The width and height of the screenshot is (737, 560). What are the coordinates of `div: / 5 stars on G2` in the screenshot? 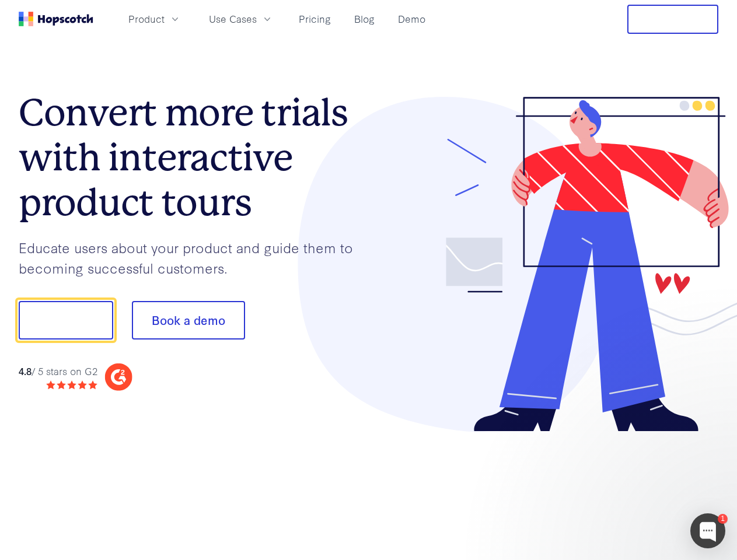 It's located at (58, 371).